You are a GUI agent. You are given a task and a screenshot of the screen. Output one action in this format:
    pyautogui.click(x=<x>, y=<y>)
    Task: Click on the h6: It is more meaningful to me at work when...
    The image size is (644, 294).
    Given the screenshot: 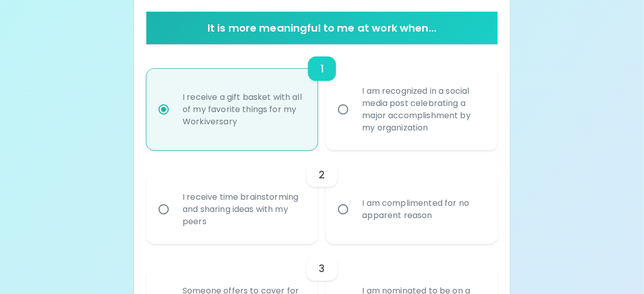 What is the action you would take?
    pyautogui.click(x=322, y=28)
    